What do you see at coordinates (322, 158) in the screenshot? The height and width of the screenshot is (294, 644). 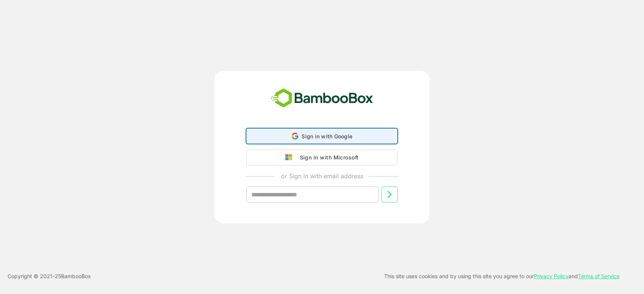 I see `button: Sign in with Microsoft` at bounding box center [322, 158].